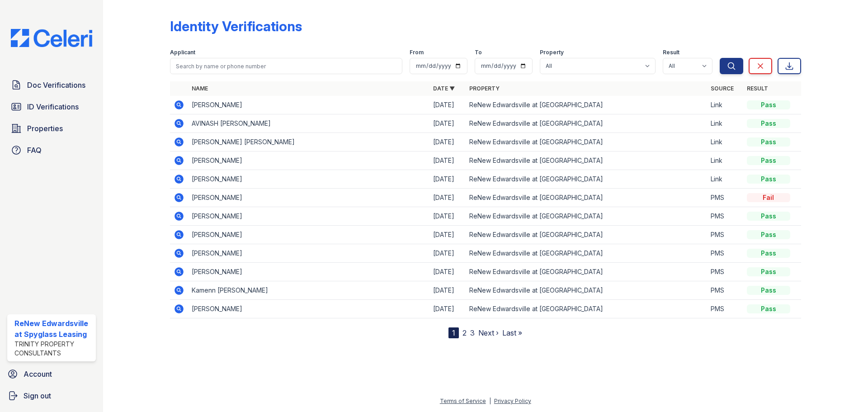  Describe the element at coordinates (463, 400) in the screenshot. I see `a: Terms of Service` at that location.